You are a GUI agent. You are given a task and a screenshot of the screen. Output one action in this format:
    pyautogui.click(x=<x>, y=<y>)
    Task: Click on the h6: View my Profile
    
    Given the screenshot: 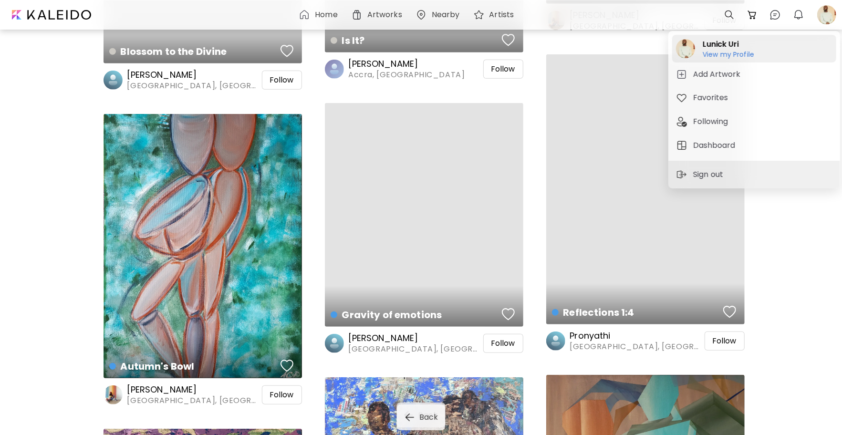 What is the action you would take?
    pyautogui.click(x=729, y=54)
    